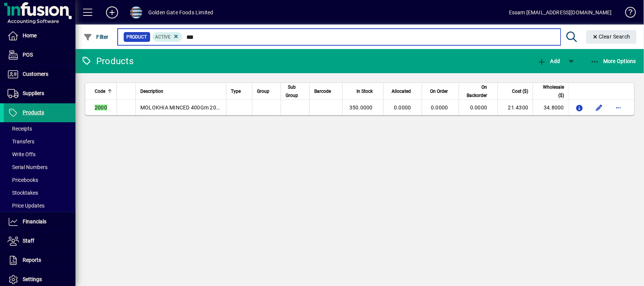 The height and width of the screenshot is (286, 644). I want to click on span: Type, so click(236, 92).